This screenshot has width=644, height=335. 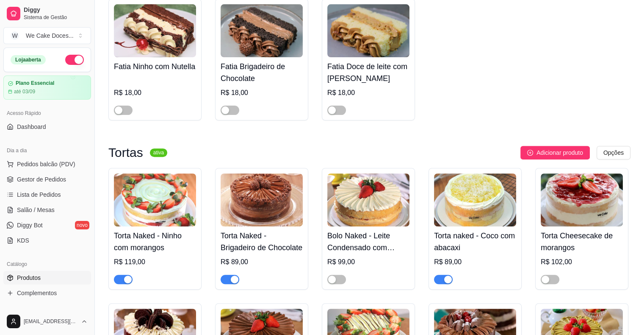 What do you see at coordinates (28, 60) in the screenshot?
I see `div: Loja aberta` at bounding box center [28, 60].